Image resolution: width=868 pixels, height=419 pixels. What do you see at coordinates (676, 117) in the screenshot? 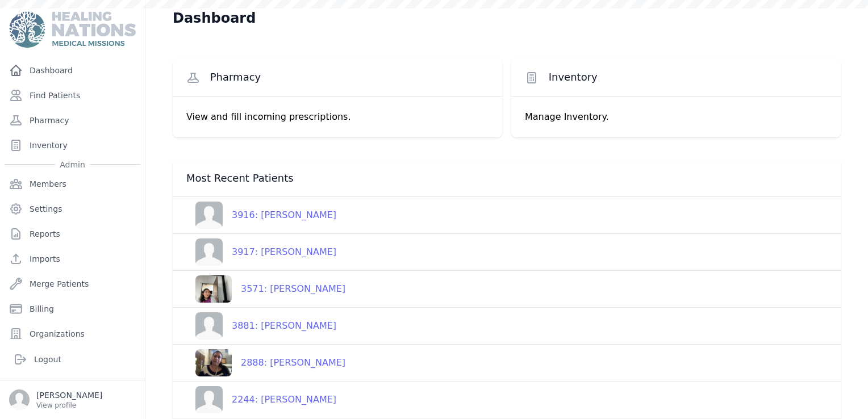
I see `p: Manage Inventory.` at bounding box center [676, 117].